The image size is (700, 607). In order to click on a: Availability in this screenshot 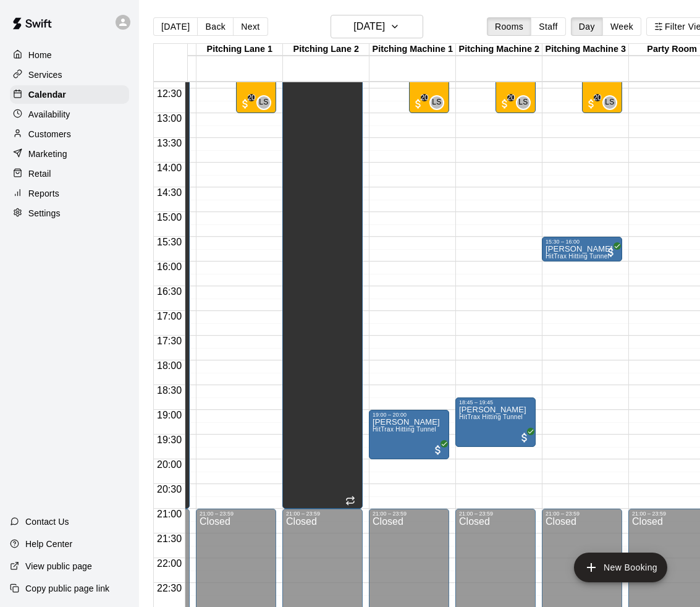, I will do `click(69, 114)`.